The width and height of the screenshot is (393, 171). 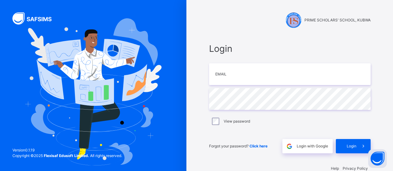 What do you see at coordinates (335, 168) in the screenshot?
I see `a: Help` at bounding box center [335, 168].